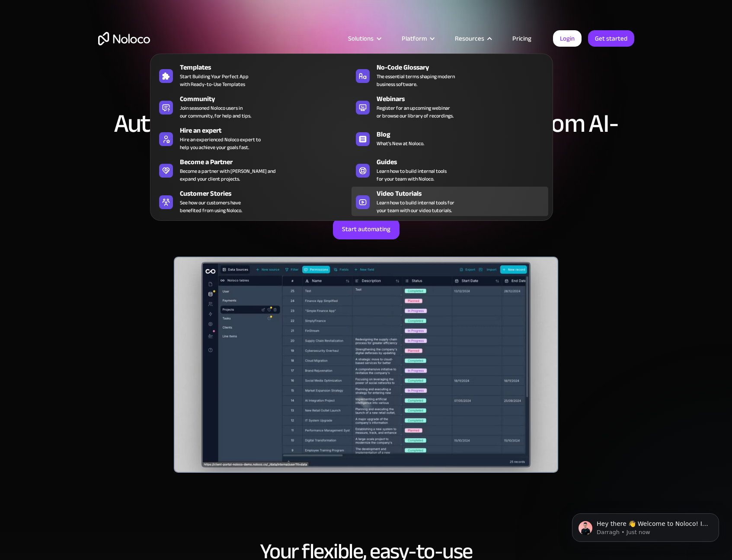 Image resolution: width=732 pixels, height=560 pixels. I want to click on div: Blog, so click(464, 134).